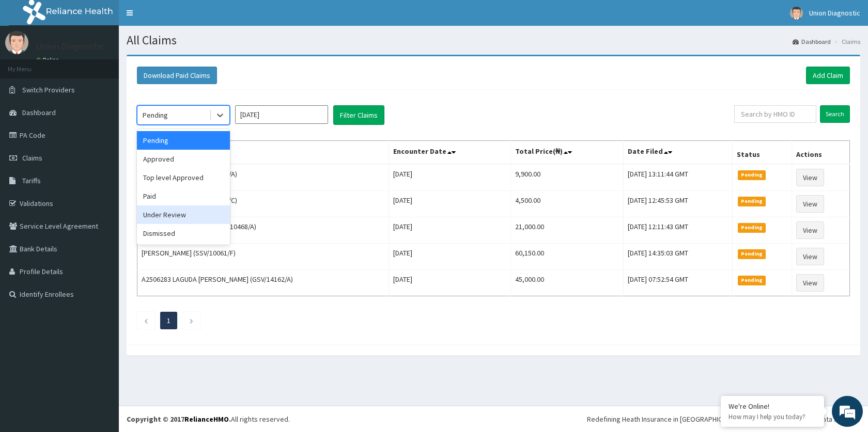 The width and height of the screenshot is (868, 432). Describe the element at coordinates (762, 153) in the screenshot. I see `th: Status` at that location.